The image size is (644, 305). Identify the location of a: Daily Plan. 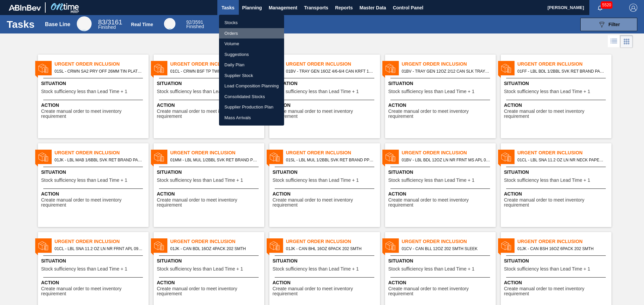
(252, 65).